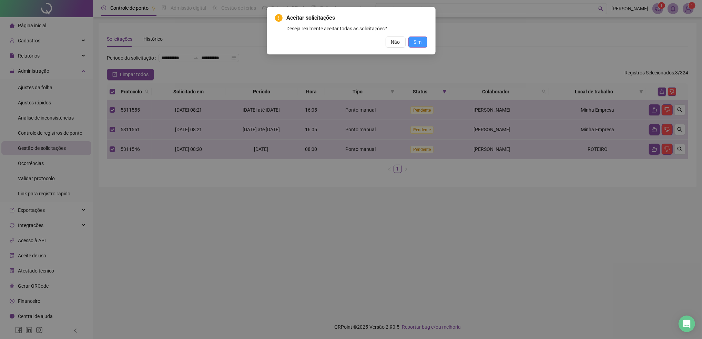 The image size is (702, 339). Describe the element at coordinates (357, 18) in the screenshot. I see `span: Aceitar solicitações` at that location.